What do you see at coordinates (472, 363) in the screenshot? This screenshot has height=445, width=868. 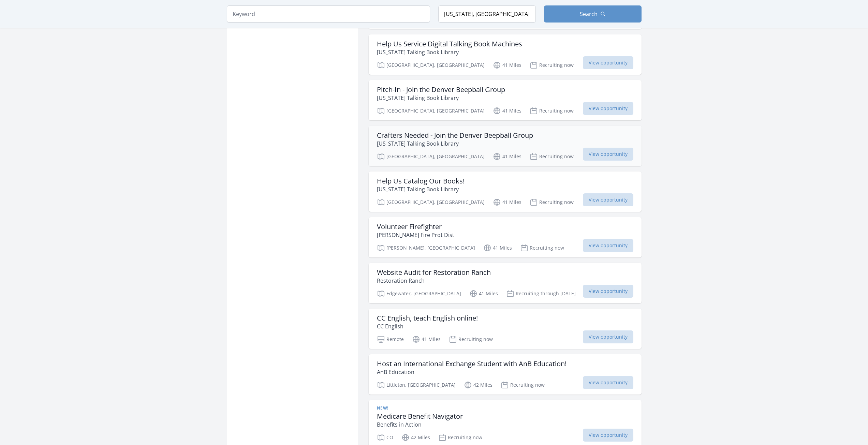 I see `h3: Host an International Exchange Student with AnB Education!` at bounding box center [472, 363].